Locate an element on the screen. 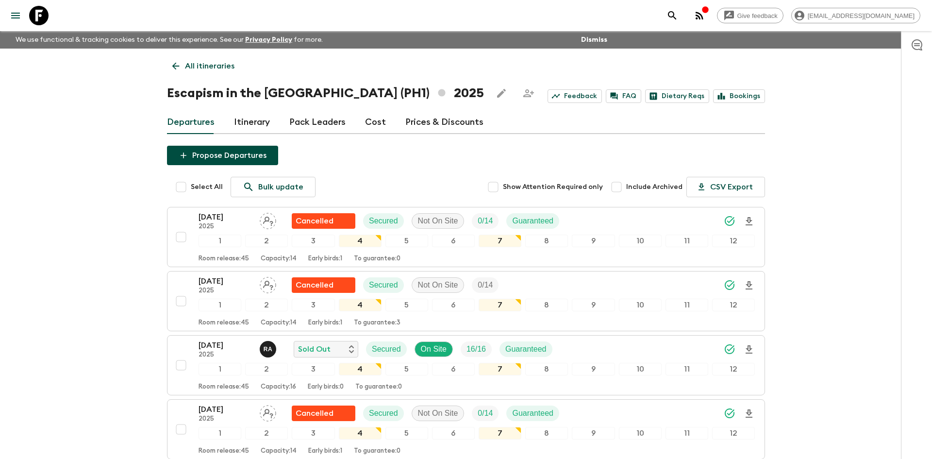  a: Privacy Policy is located at coordinates (268, 40).